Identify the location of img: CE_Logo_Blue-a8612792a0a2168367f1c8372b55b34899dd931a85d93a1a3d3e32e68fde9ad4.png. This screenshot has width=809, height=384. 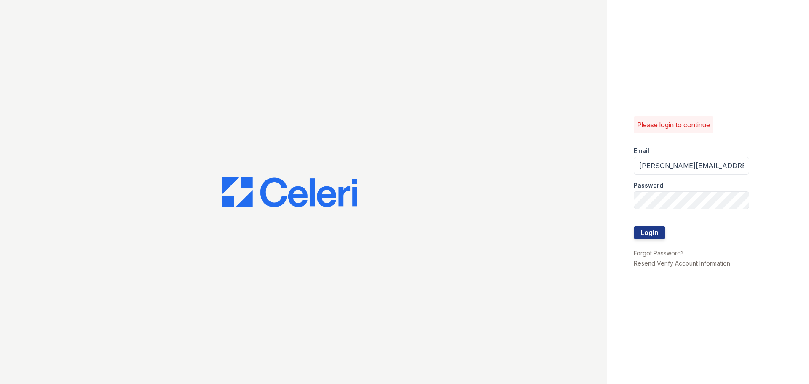
(290, 192).